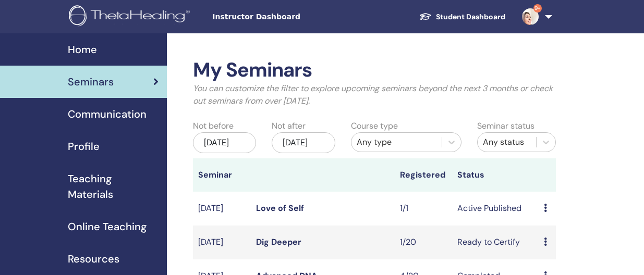  What do you see at coordinates (113, 186) in the screenshot?
I see `span: Teaching Materials` at bounding box center [113, 186].